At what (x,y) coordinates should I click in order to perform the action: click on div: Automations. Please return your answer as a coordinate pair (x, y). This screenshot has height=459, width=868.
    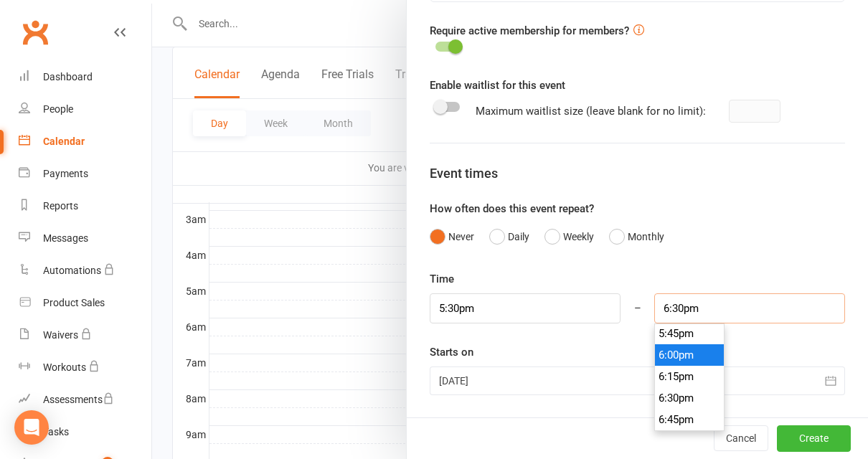
    Looking at the image, I should click on (72, 270).